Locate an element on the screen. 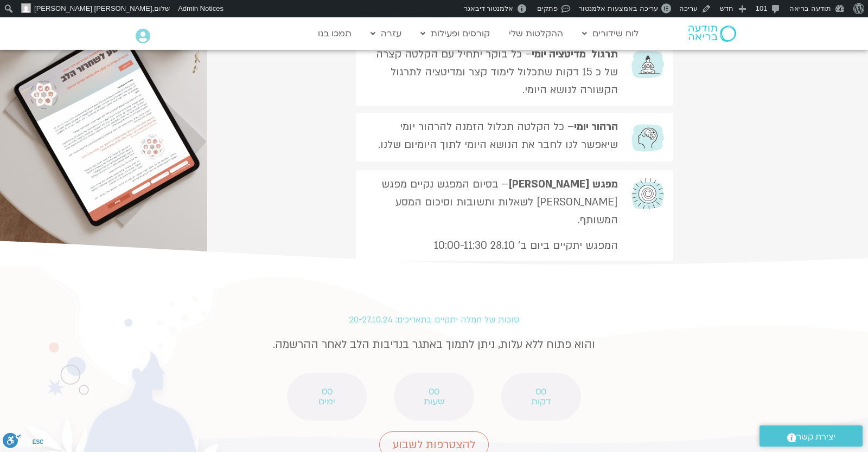  strong: תרגול מדיטציה יומי is located at coordinates (574, 54).